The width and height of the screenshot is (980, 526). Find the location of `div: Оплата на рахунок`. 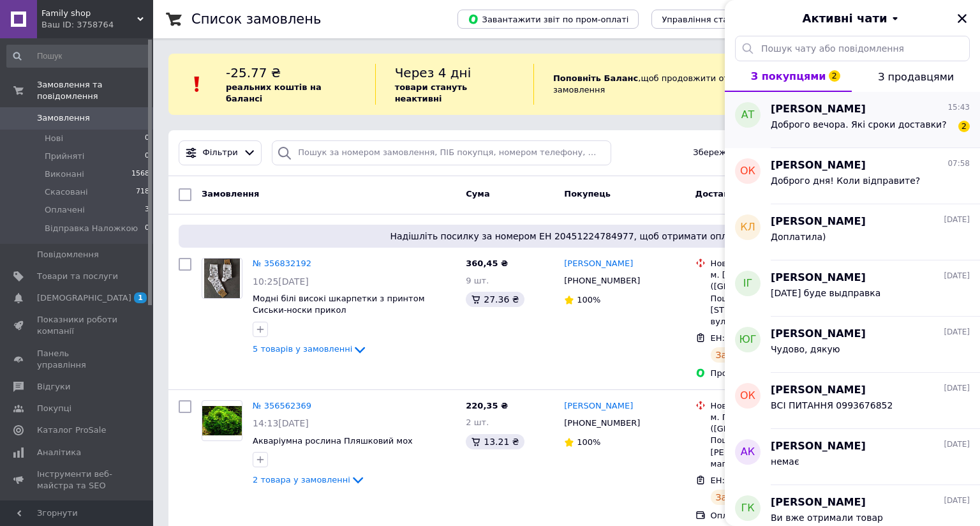

div: Оплата на рахунок is located at coordinates (777, 516).